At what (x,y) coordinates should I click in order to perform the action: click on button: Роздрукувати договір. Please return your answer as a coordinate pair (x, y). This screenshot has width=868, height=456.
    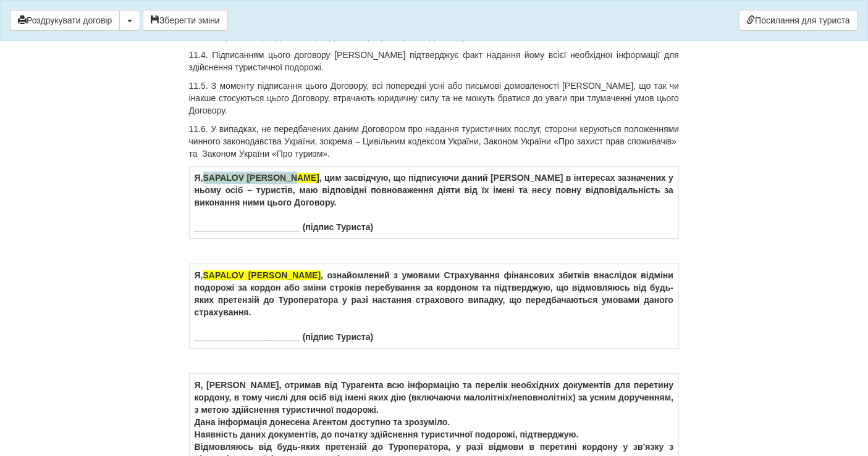
    Looking at the image, I should click on (65, 20).